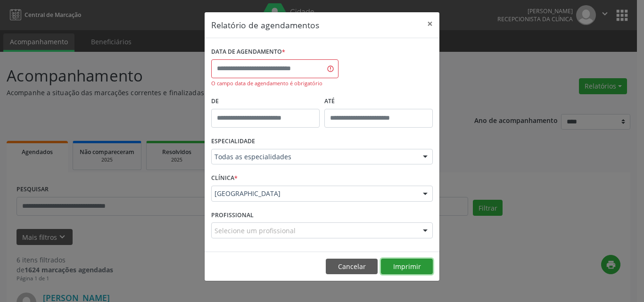  What do you see at coordinates (232, 215) in the screenshot?
I see `label: PROFISSIONAL` at bounding box center [232, 215].